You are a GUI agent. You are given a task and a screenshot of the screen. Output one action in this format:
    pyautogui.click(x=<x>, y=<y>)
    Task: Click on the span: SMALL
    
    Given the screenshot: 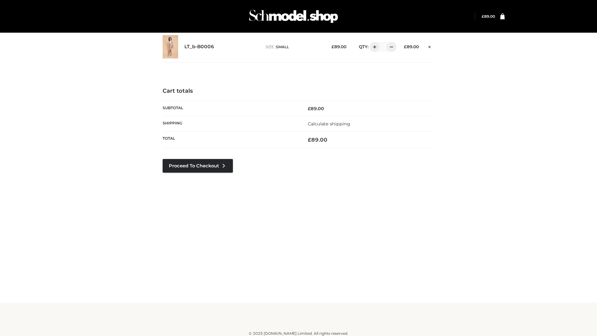 What is the action you would take?
    pyautogui.click(x=282, y=47)
    